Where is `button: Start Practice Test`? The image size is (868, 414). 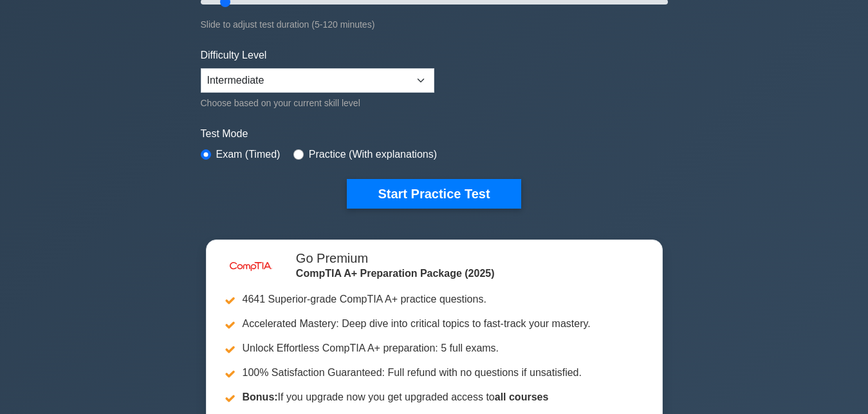
button: Start Practice Test is located at coordinates (433, 193).